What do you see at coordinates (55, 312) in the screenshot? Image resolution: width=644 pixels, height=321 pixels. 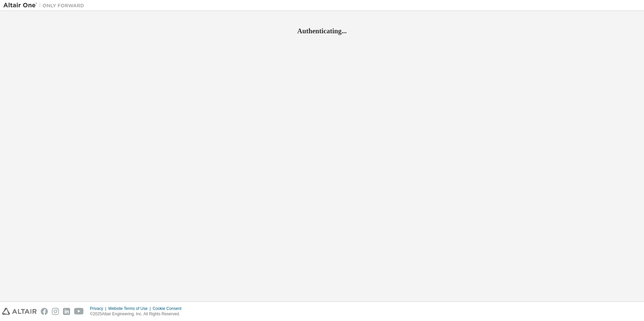 I see `img: instagram.svg` at bounding box center [55, 312].